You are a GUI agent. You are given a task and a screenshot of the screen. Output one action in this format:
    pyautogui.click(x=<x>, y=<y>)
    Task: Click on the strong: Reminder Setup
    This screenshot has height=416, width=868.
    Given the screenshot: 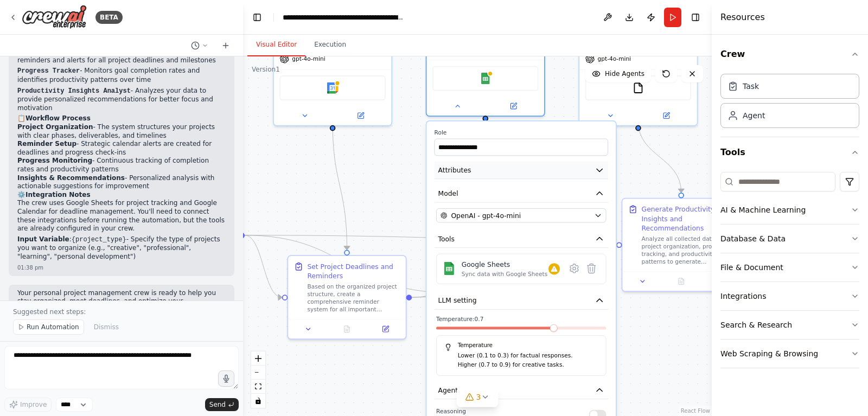 What is the action you would take?
    pyautogui.click(x=47, y=144)
    